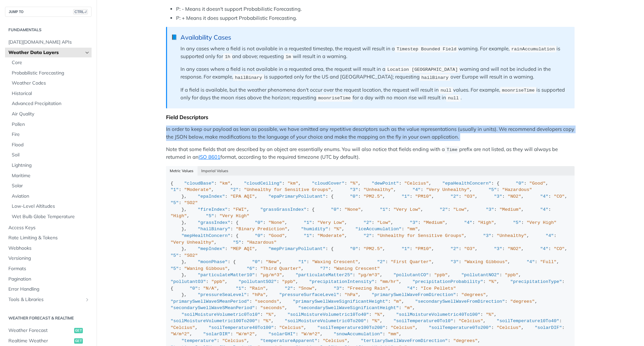 The image size is (644, 346). I want to click on span: "Unhealthy", so click(379, 190).